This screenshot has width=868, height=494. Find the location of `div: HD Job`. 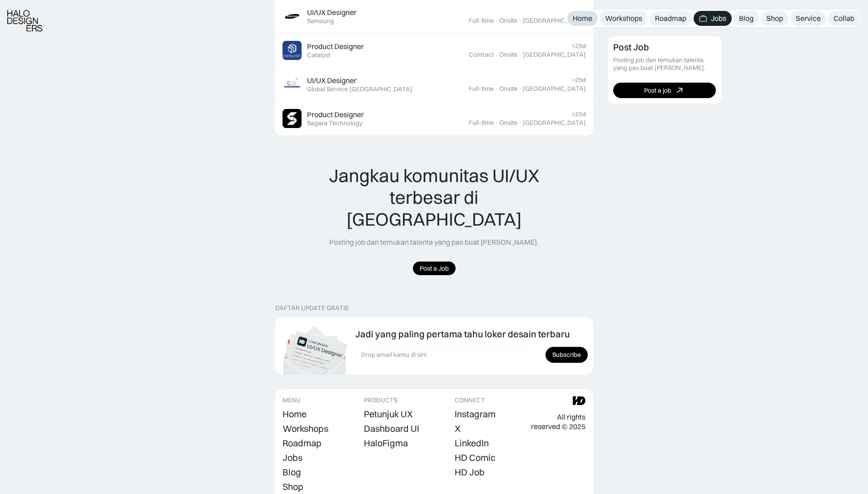

div: HD Job is located at coordinates (470, 472).